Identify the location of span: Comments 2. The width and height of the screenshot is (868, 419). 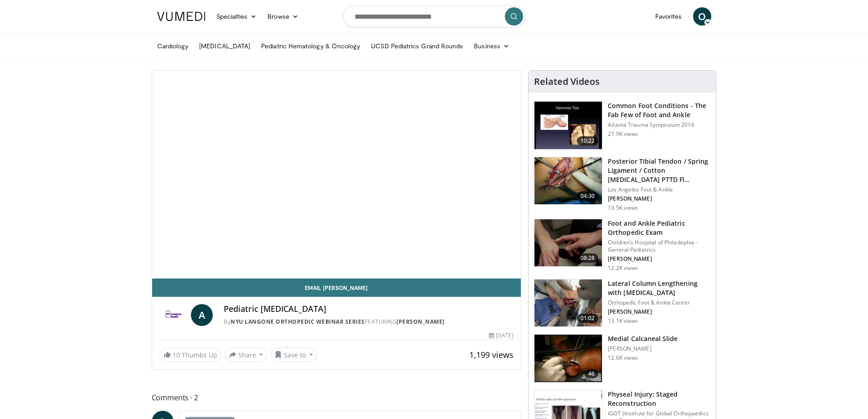
(337, 397).